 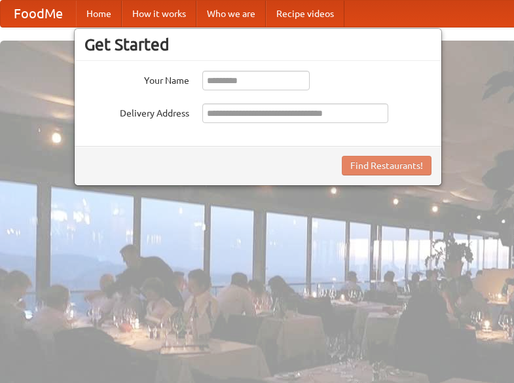 I want to click on a: Who we are, so click(x=231, y=14).